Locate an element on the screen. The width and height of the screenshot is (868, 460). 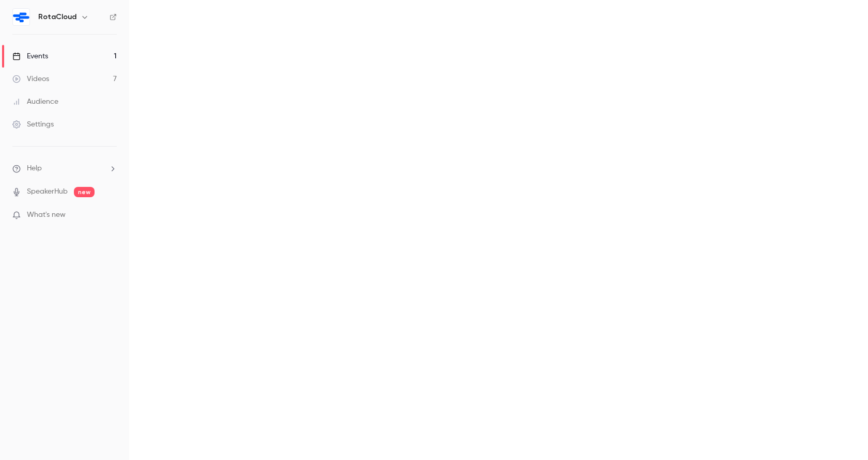
h6: RotaCloud is located at coordinates (57, 17).